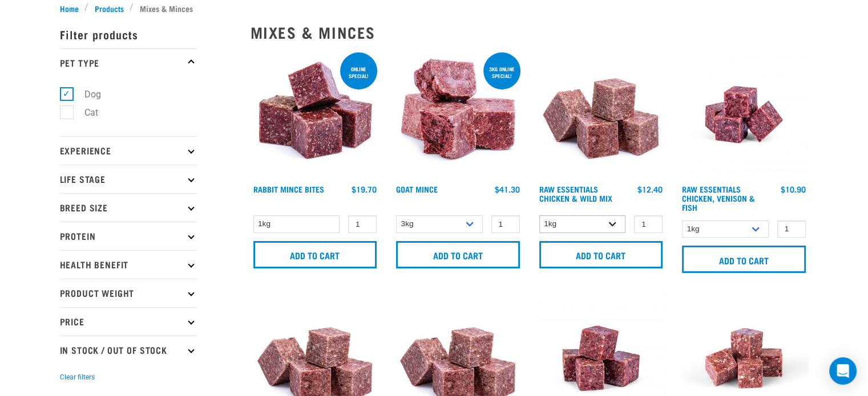 This screenshot has width=868, height=396. I want to click on p: Product Weight, so click(129, 293).